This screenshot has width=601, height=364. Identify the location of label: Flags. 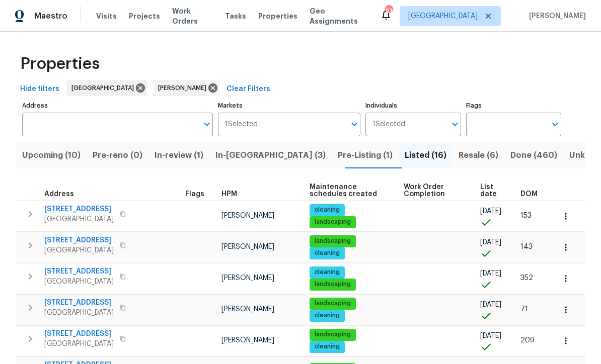
(513, 105).